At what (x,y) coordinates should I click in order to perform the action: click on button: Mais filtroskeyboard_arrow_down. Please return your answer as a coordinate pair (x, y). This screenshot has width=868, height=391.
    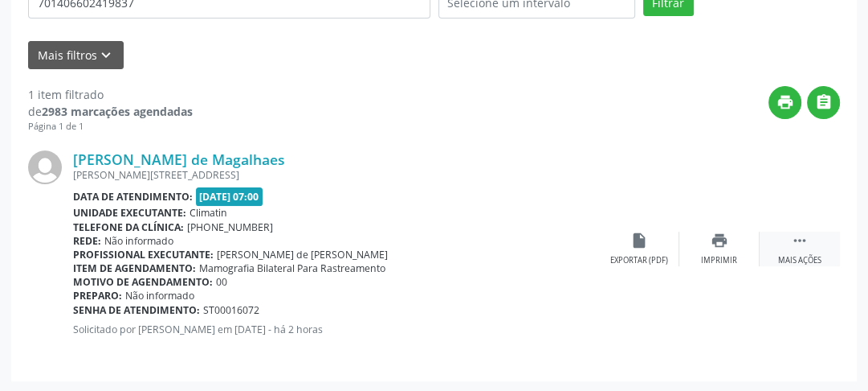
    Looking at the image, I should click on (76, 54).